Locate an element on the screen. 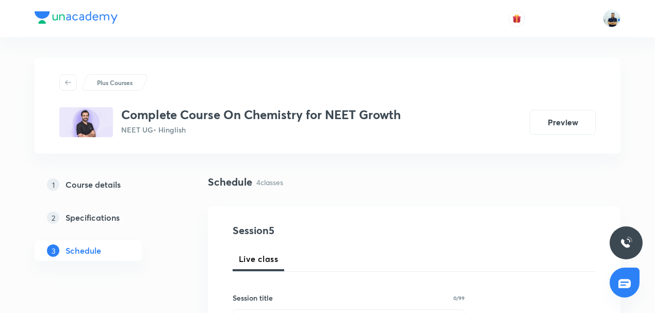 This screenshot has height=313, width=655. p: 2 is located at coordinates (53, 218).